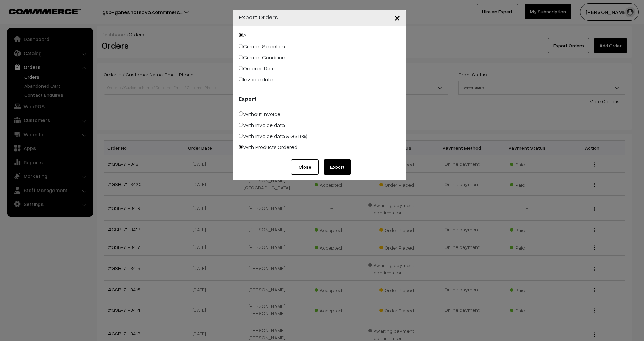 The height and width of the screenshot is (341, 644). Describe the element at coordinates (257, 68) in the screenshot. I see `label: Ordered Date` at that location.